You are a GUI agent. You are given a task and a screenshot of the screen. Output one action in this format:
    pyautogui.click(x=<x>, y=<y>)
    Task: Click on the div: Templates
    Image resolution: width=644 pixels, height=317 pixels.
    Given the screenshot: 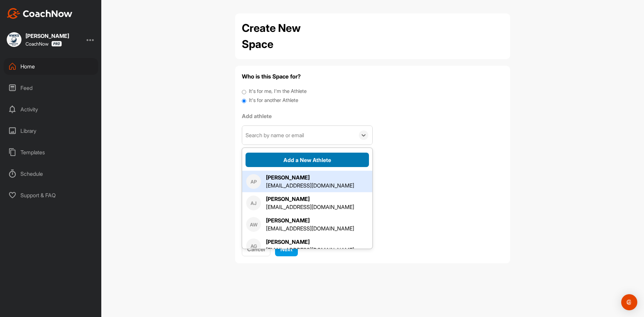 What is the action you would take?
    pyautogui.click(x=51, y=152)
    